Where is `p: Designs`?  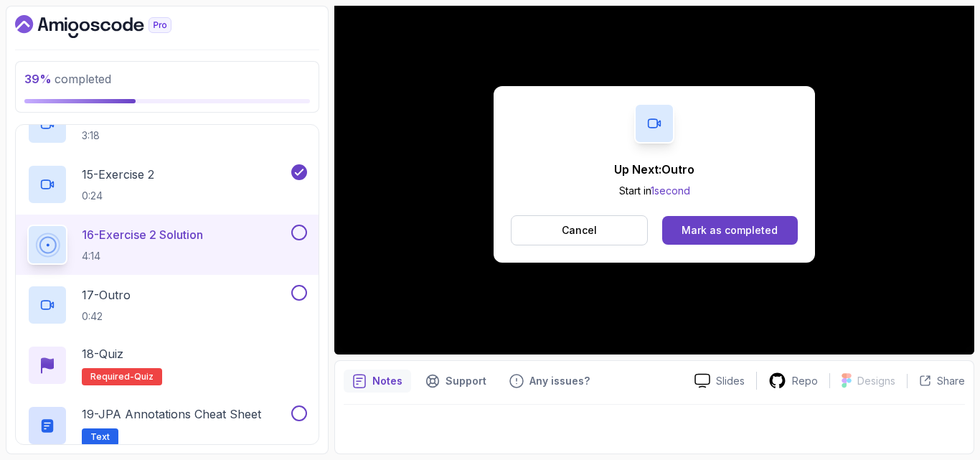
p: Designs is located at coordinates (876, 381).